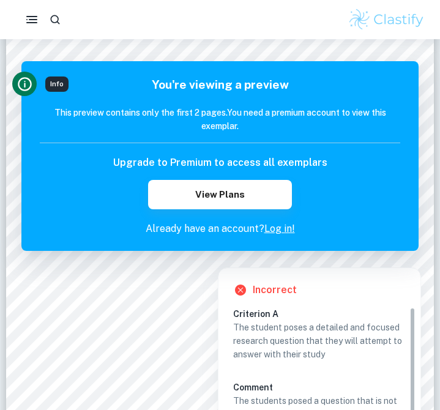 Image resolution: width=440 pixels, height=410 pixels. Describe the element at coordinates (324, 314) in the screenshot. I see `h6: Criterion A` at that location.